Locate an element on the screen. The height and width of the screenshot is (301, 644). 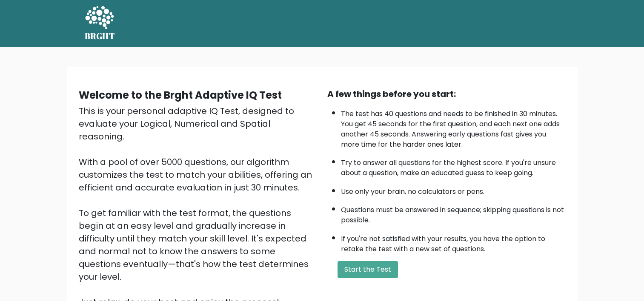
a: BRGHT is located at coordinates (100, 23).